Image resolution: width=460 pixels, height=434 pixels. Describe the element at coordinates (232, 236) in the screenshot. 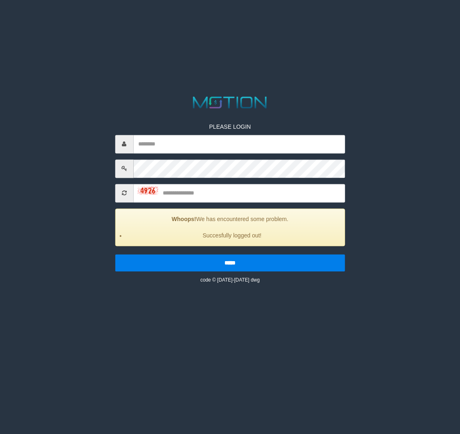

I see `li: Succesfully logged out!` at that location.